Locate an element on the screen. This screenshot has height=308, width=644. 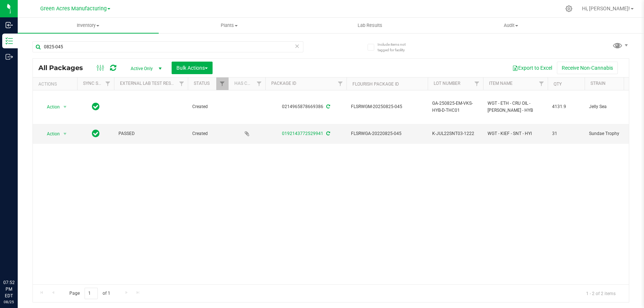
a: Qty is located at coordinates (558, 84).